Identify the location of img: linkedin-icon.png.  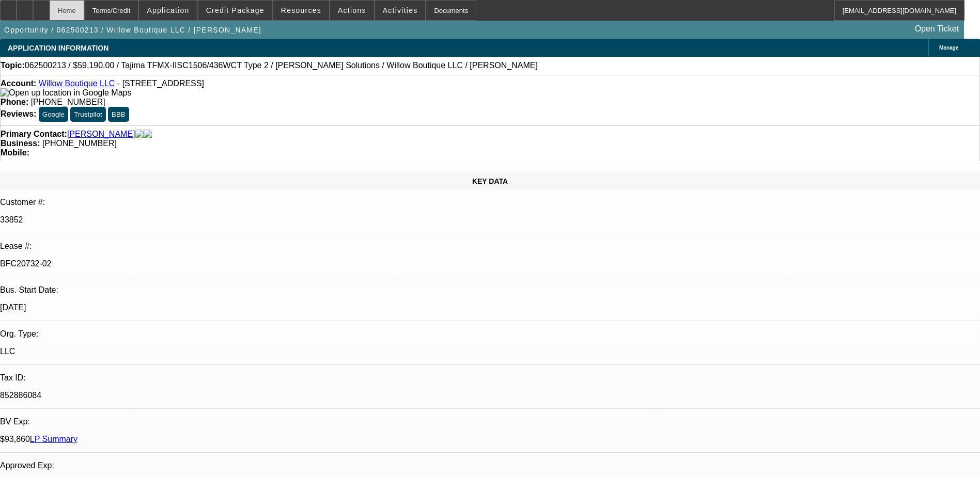
(147, 134).